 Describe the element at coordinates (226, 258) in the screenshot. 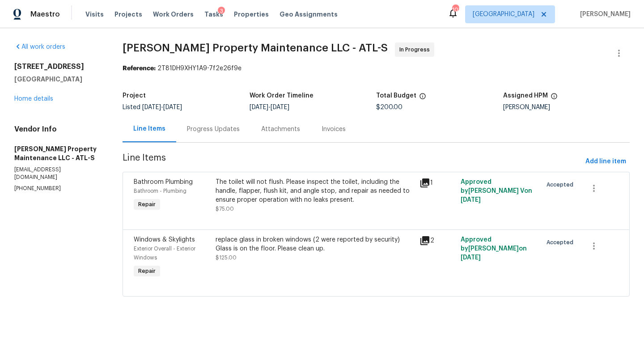

I see `span: $125.00` at that location.